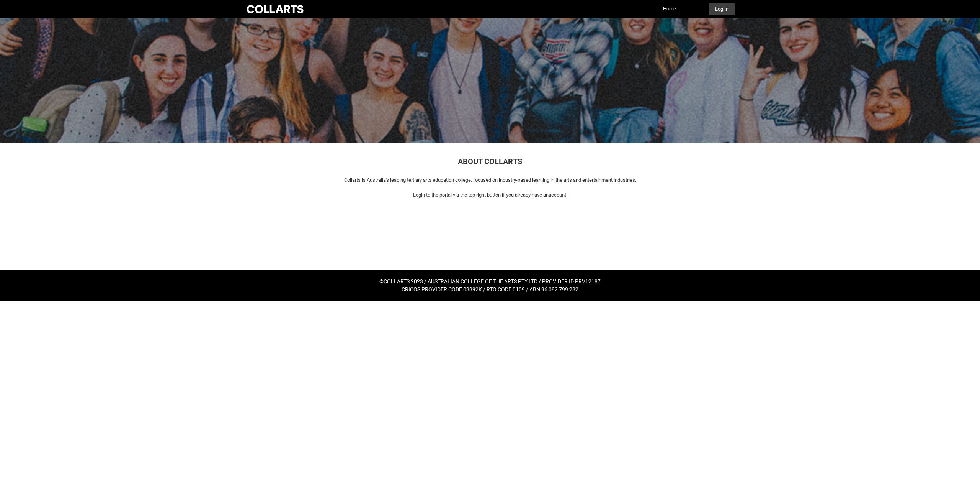 The width and height of the screenshot is (980, 501). Describe the element at coordinates (490, 180) in the screenshot. I see `p: Collarts is Australia's leading tertiary arts education college, focused on industry-based learni...` at that location.